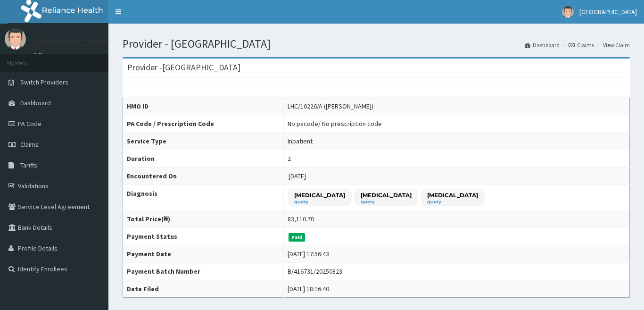  I want to click on th: Diagnosis, so click(203, 198).